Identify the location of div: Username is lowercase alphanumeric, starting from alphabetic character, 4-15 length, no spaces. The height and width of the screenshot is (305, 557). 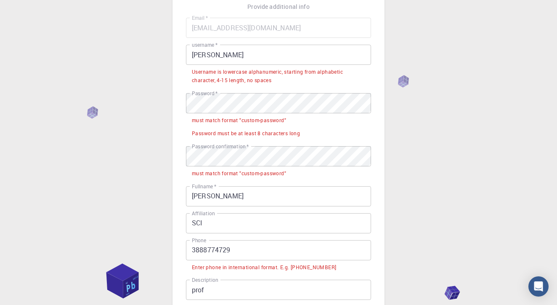
(279, 76).